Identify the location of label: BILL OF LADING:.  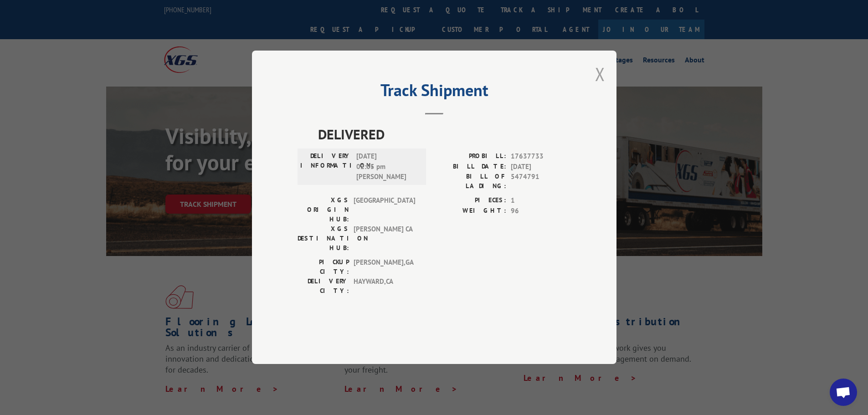
(470, 182).